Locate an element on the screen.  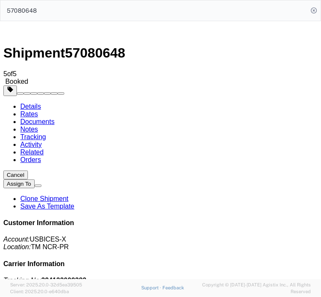
input: Search for shipment number, reference number is located at coordinates (154, 11).